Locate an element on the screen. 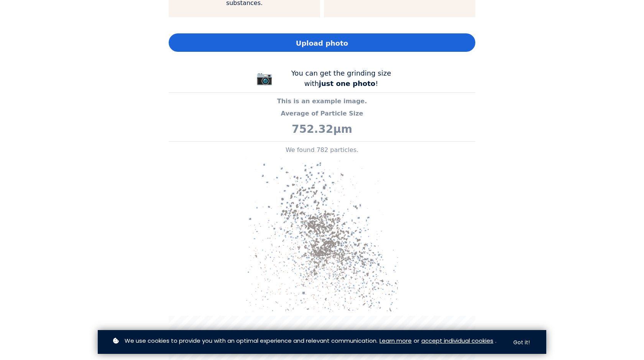 This screenshot has height=360, width=644. span: Upload photo is located at coordinates (322, 43).